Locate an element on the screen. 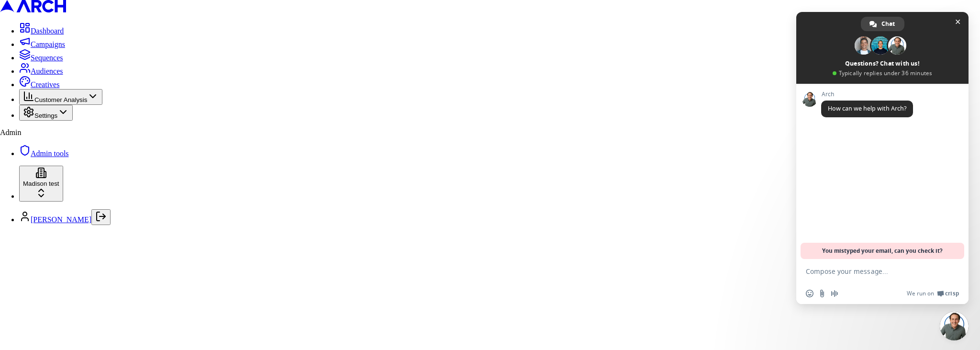 Image resolution: width=980 pixels, height=350 pixels. span: Customer Analysis is located at coordinates (61, 100).